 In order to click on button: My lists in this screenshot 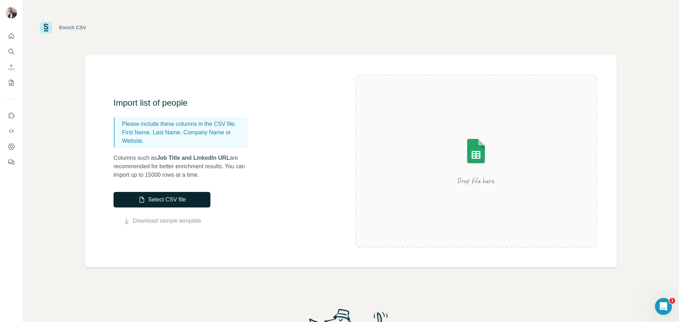, I will do `click(11, 83)`.